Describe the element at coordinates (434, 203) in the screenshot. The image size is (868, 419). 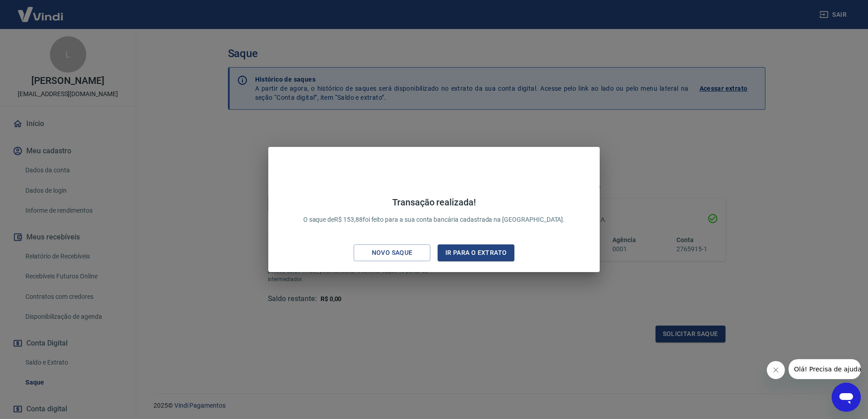
I see `h4: Transação realizada!` at that location.